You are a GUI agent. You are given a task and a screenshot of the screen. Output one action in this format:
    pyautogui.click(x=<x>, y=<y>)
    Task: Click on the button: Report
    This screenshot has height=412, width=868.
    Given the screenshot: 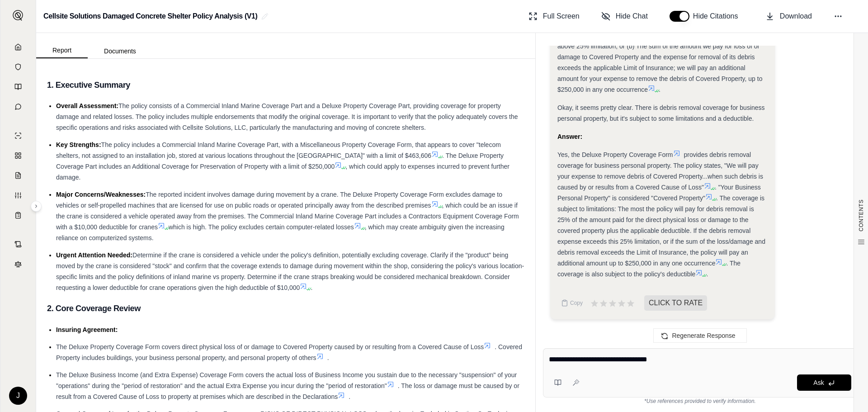 What is the action you would take?
    pyautogui.click(x=62, y=50)
    